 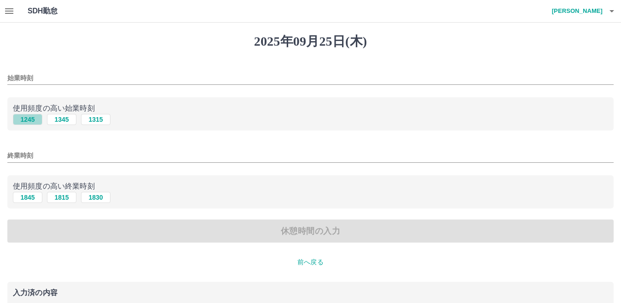 What do you see at coordinates (96, 197) in the screenshot?
I see `button: 1830` at bounding box center [96, 197].